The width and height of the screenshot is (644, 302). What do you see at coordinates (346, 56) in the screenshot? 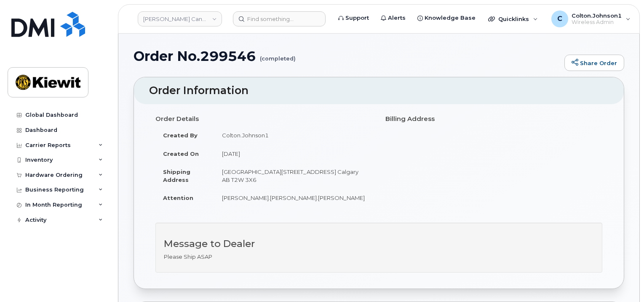
I see `h1: Order No.299546` at bounding box center [346, 56].